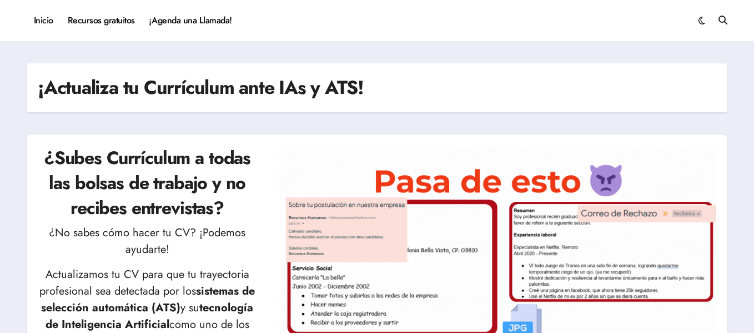  I want to click on strong: sistemas de selección automática (ATS), so click(148, 299).